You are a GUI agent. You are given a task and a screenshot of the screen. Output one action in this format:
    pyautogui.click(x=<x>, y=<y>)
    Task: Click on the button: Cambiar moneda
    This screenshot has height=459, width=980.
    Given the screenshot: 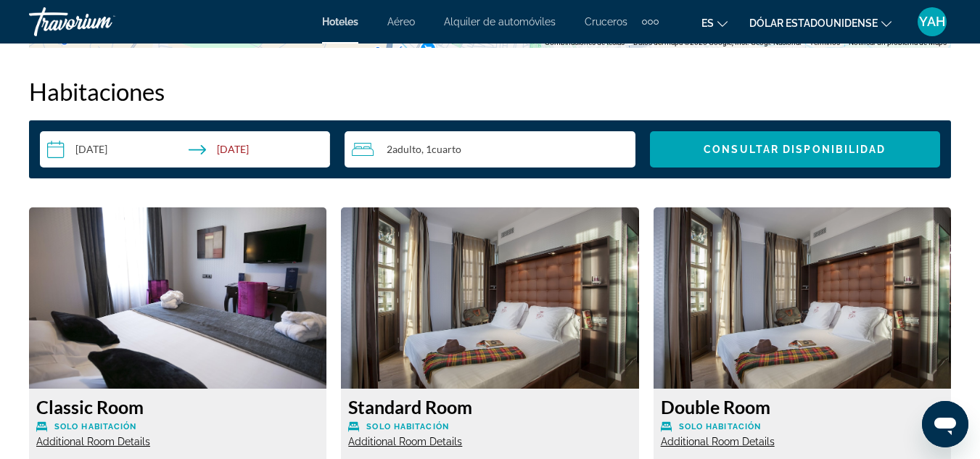 What is the action you would take?
    pyautogui.click(x=820, y=22)
    